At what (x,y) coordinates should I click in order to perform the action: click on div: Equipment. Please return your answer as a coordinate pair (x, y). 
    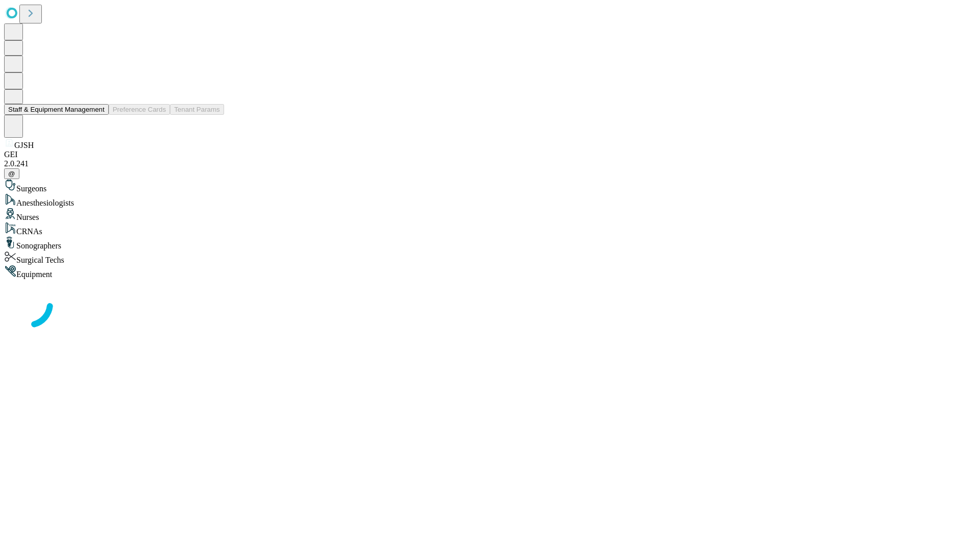
    Looking at the image, I should click on (490, 272).